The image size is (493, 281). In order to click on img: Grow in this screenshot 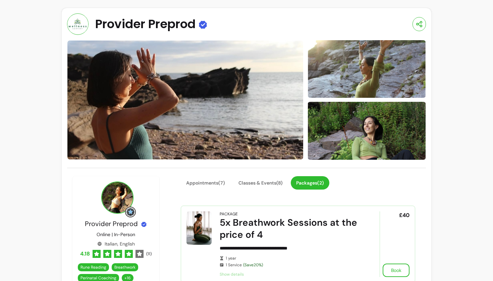, I will do `click(130, 212)`.